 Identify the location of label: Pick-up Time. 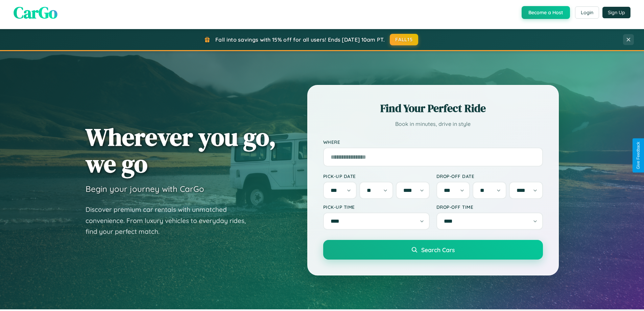
(376, 206).